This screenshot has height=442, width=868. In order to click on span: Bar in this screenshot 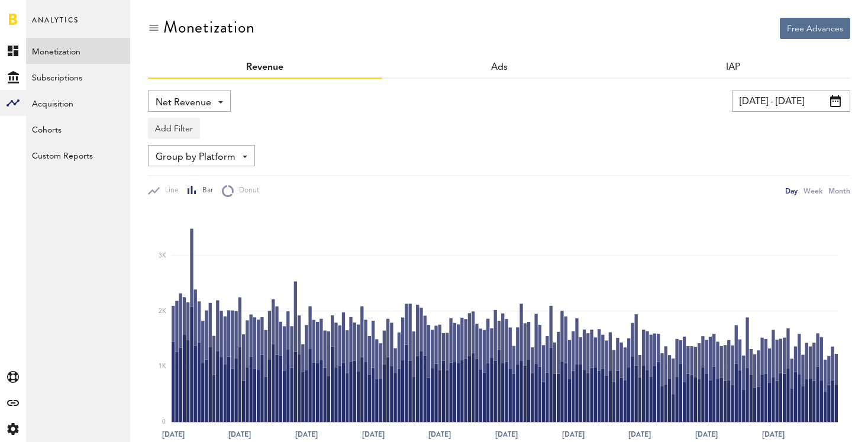, I will do `click(205, 191)`.